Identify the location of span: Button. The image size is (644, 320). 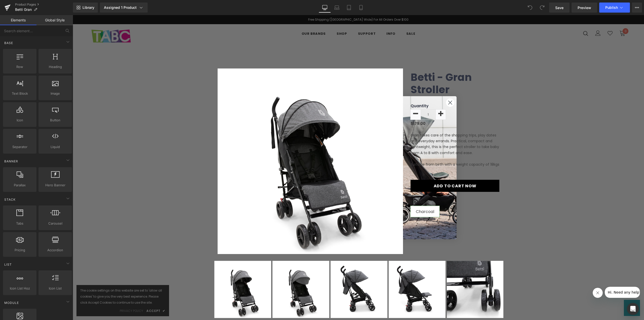
(55, 120).